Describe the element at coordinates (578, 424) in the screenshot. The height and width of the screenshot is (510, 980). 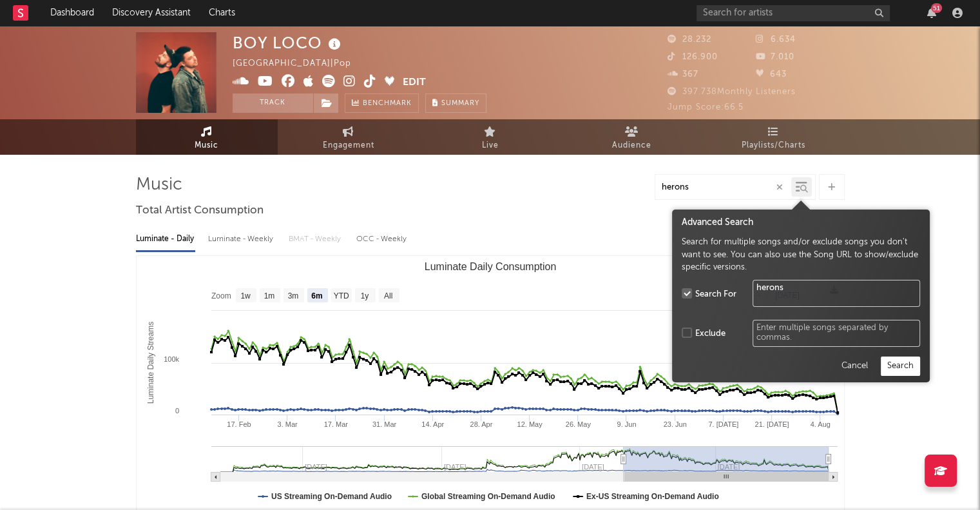
I see `text: 26. May` at that location.